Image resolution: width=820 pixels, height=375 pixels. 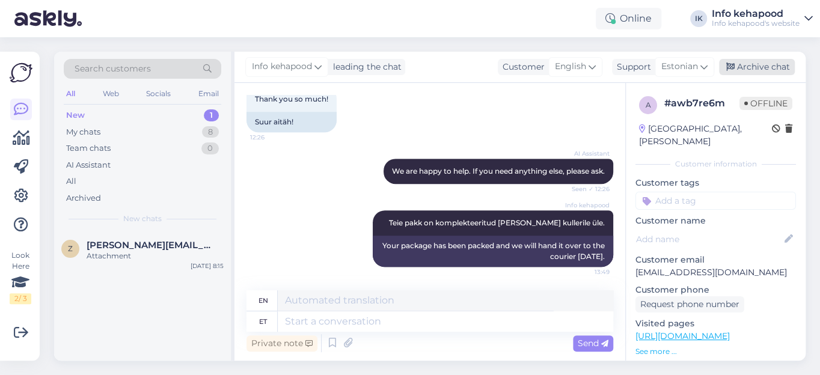 I want to click on div: en, so click(x=263, y=301).